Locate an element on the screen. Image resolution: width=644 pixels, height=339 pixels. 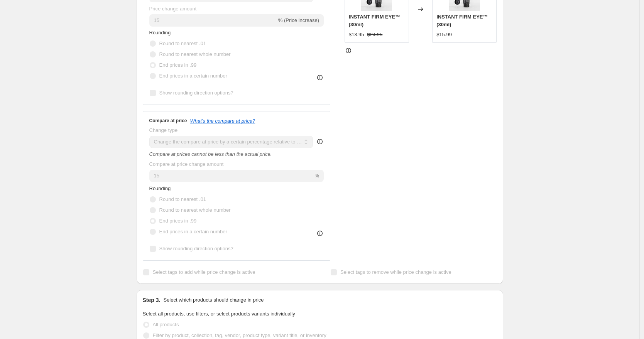
div: help is located at coordinates (320, 142).